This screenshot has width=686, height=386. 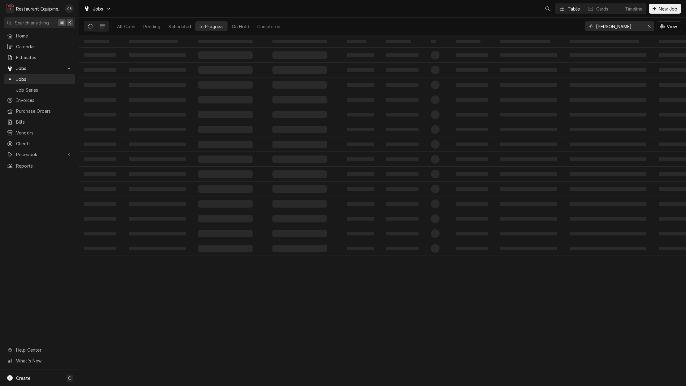 What do you see at coordinates (44, 46) in the screenshot?
I see `span: Calendar` at bounding box center [44, 46].